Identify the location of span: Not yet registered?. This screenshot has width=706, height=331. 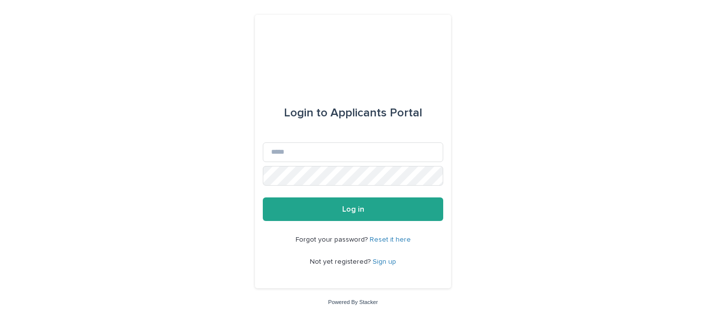
(341, 261).